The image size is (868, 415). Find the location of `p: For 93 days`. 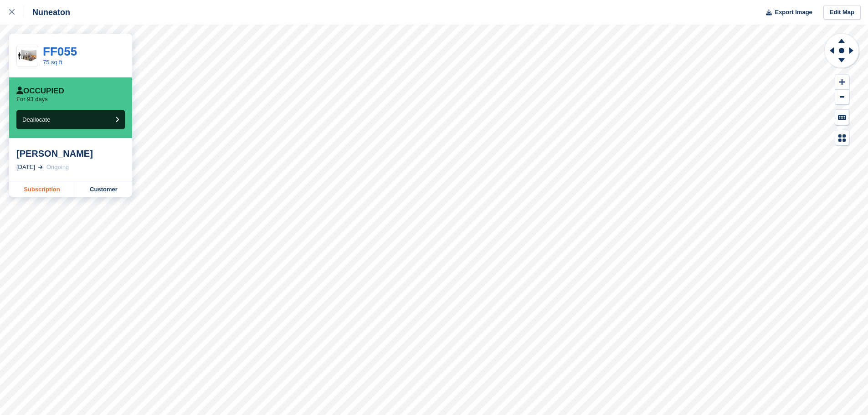

p: For 93 days is located at coordinates (32, 99).